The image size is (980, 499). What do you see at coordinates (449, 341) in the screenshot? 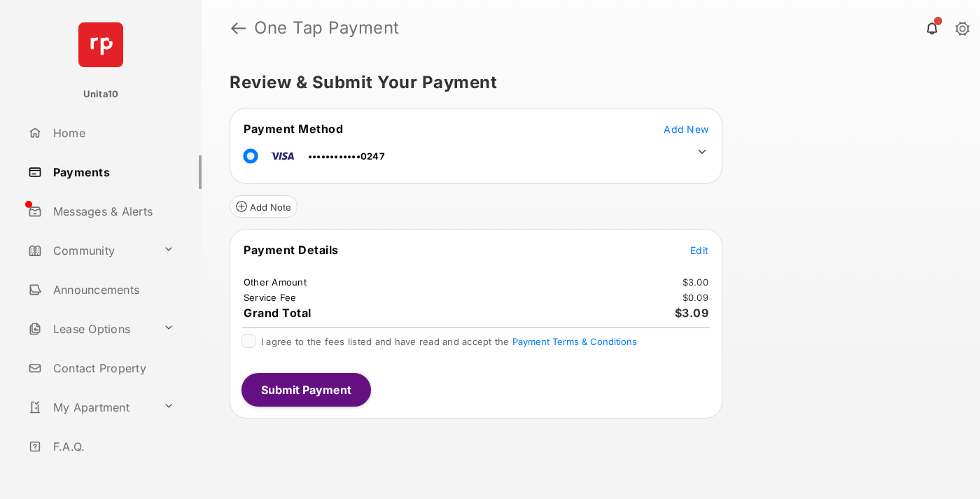
I see `span: I agree to the fees listed and have read and accept the` at bounding box center [449, 341].